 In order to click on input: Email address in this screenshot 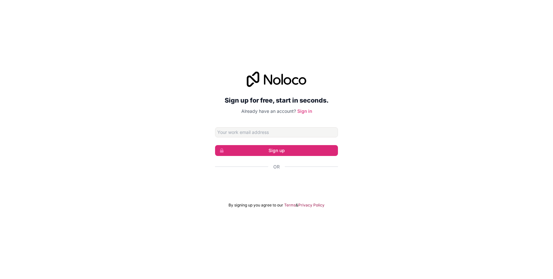, I will do `click(277, 133)`.